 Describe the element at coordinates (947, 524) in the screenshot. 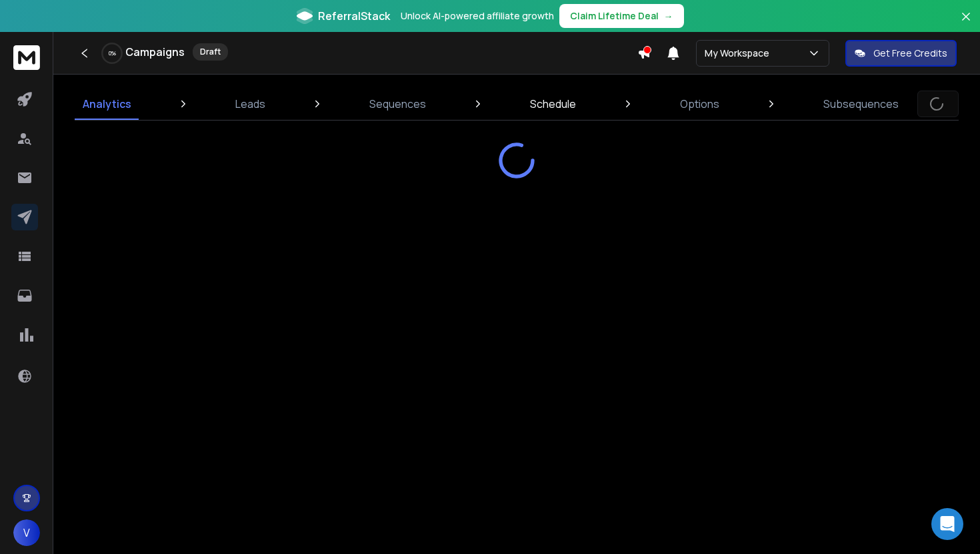

I see `div: Open Intercom Messenger` at that location.